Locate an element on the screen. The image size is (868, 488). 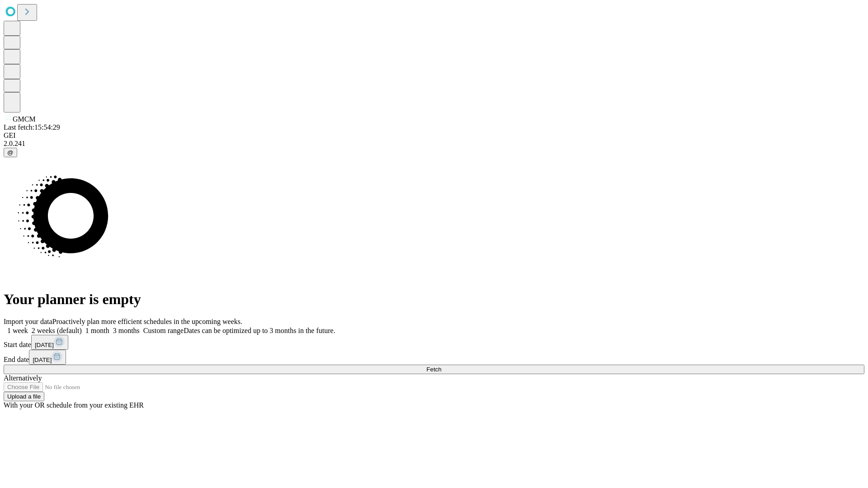
span: Proactively plan more efficient schedules in the upcoming weeks. is located at coordinates (147, 321).